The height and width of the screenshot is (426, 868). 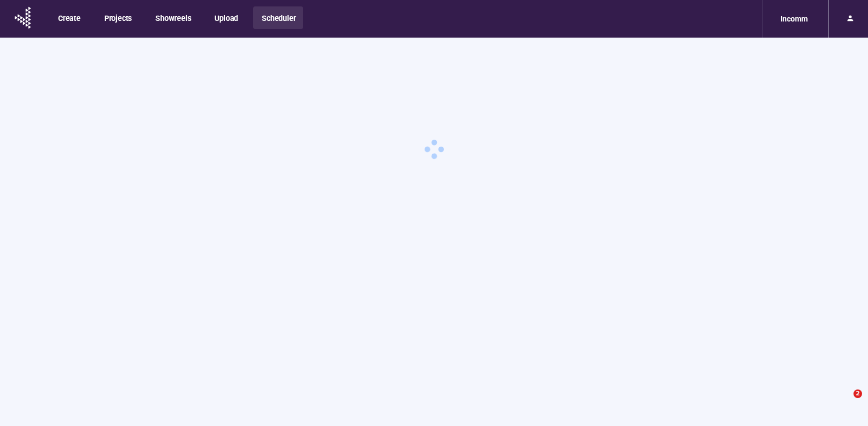 What do you see at coordinates (794, 19) in the screenshot?
I see `div: Incomm` at bounding box center [794, 19].